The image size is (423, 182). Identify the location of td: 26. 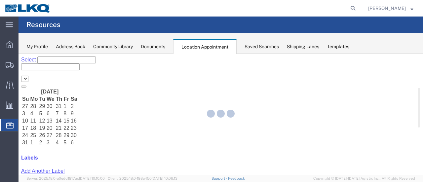
(24, 82).